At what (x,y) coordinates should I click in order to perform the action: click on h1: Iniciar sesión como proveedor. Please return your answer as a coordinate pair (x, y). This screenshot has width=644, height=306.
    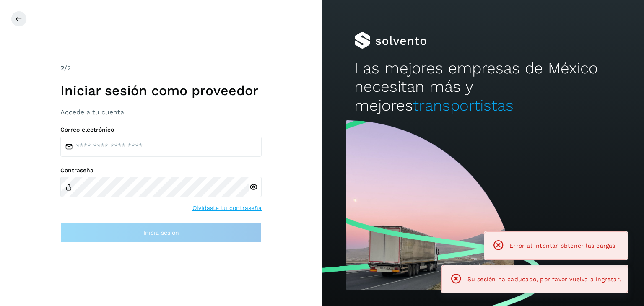
    Looking at the image, I should click on (161, 91).